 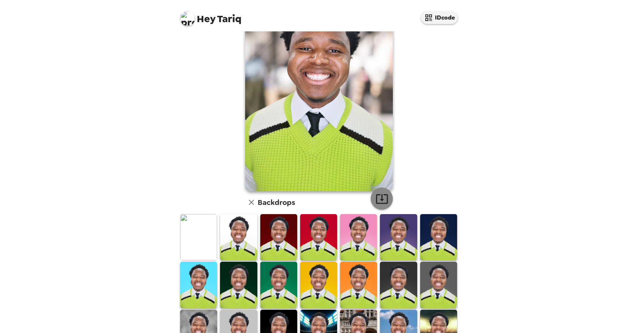 What do you see at coordinates (206, 19) in the screenshot?
I see `span: Hey` at bounding box center [206, 19].